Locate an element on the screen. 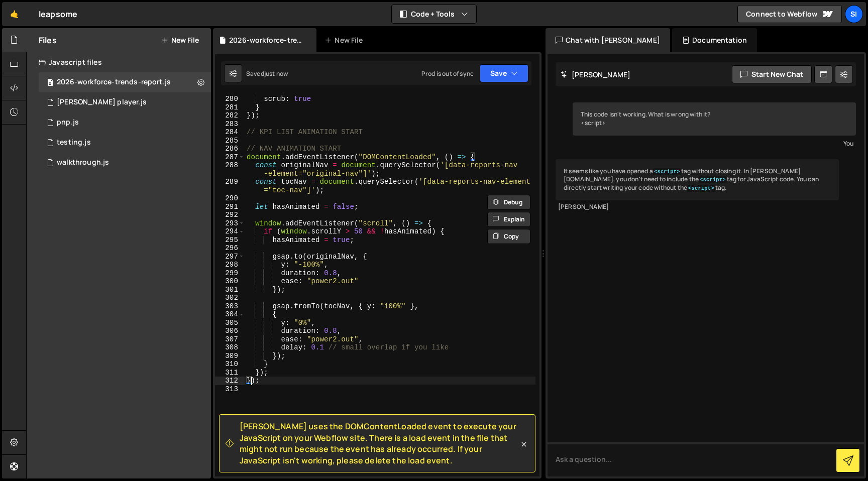 The image size is (868, 481). div: 294 is located at coordinates (230, 232).